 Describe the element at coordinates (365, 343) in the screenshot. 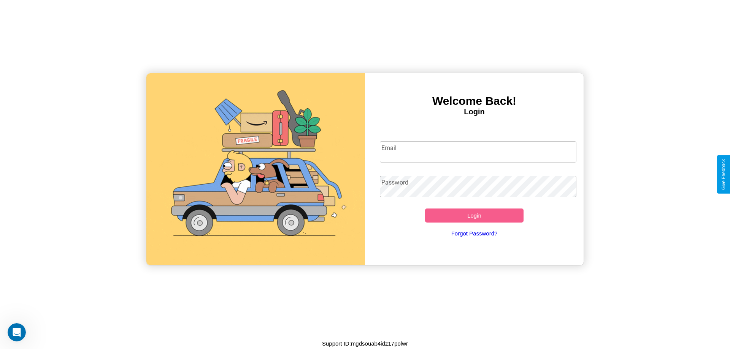

I see `p: Support ID: mgdsouab4idz17polwr` at that location.